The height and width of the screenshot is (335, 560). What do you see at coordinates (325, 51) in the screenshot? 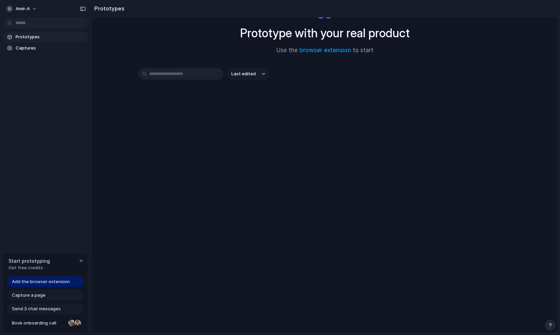
I see `span: Use the to start` at bounding box center [325, 51].